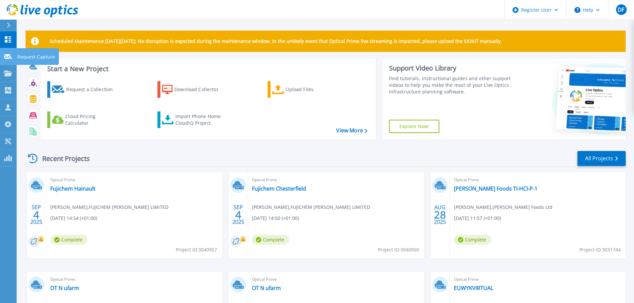  Describe the element at coordinates (196, 250) in the screenshot. I see `span: Project ID: 3040957` at that location.